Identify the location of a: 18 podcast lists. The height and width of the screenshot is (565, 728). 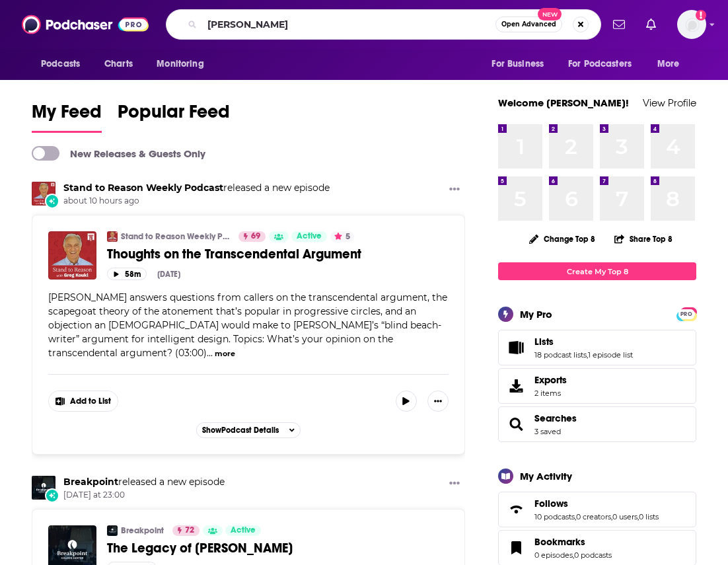
(560, 355).